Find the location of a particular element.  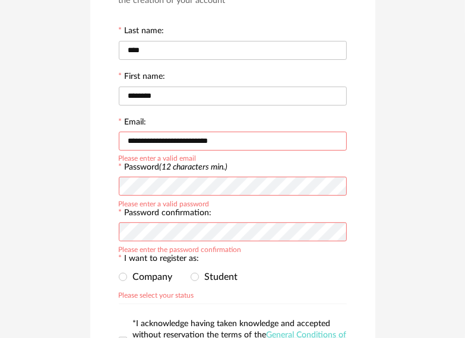

label: Email: is located at coordinates (132, 123).